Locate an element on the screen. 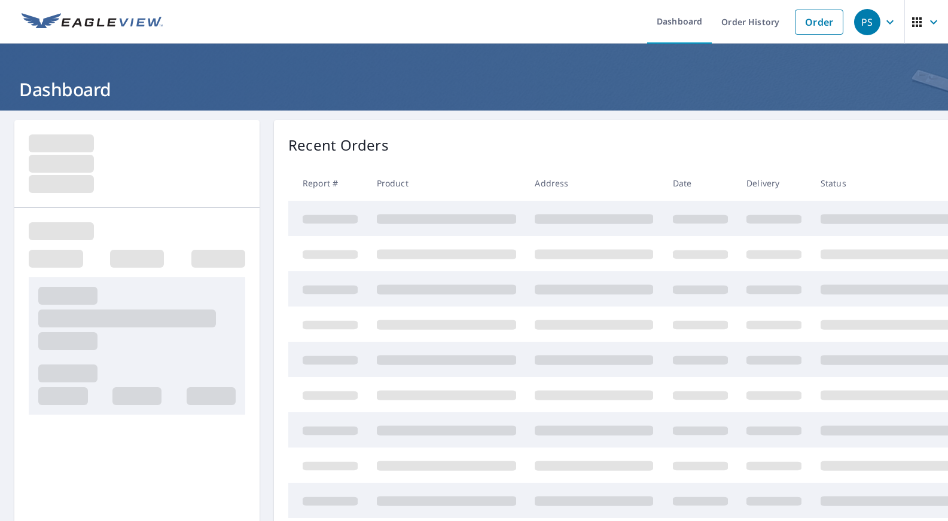 The image size is (948, 521). th: Delivery is located at coordinates (774, 183).